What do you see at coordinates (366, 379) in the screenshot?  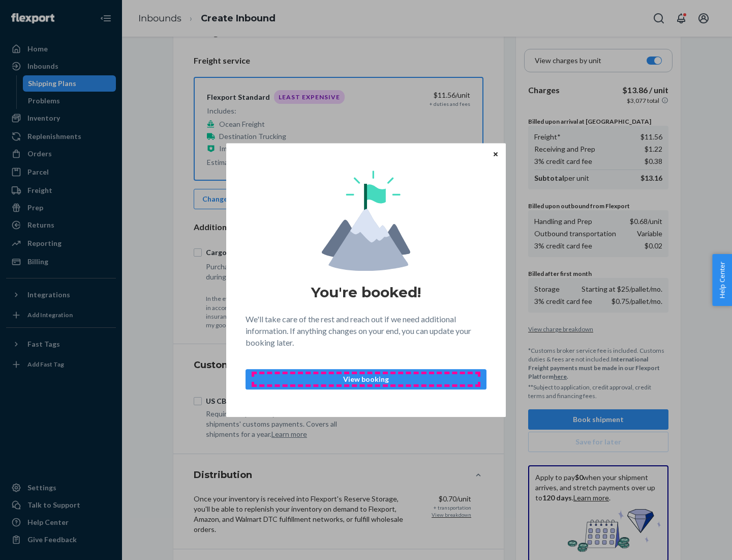 I see `p: View booking` at bounding box center [366, 379].